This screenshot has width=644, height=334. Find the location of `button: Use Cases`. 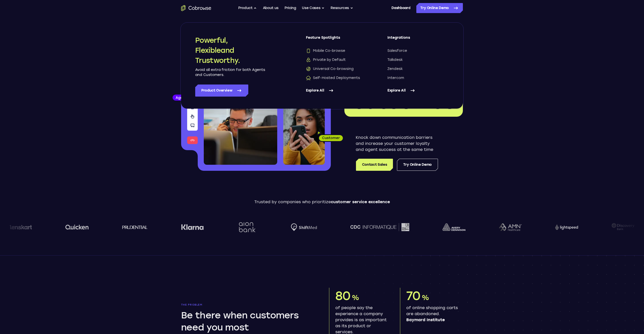

button: Use Cases is located at coordinates (313, 8).